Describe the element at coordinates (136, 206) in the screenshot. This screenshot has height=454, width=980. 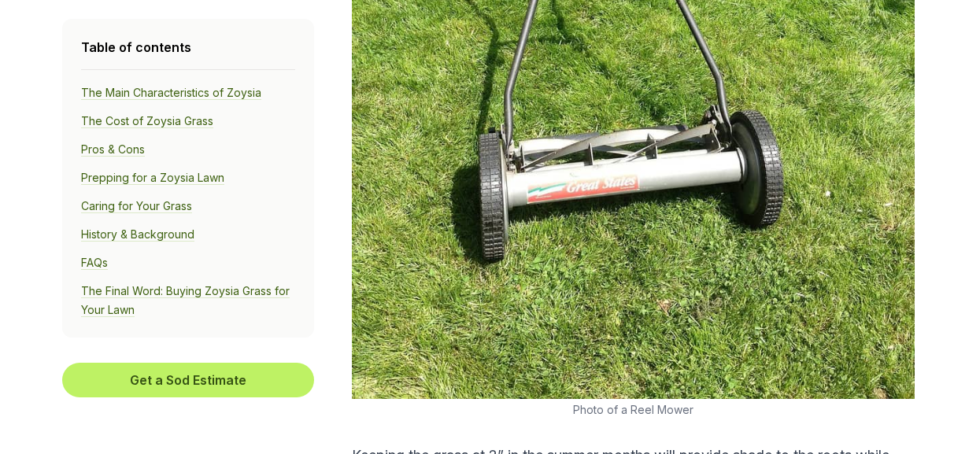
I see `a: Caring for Your Grass` at that location.